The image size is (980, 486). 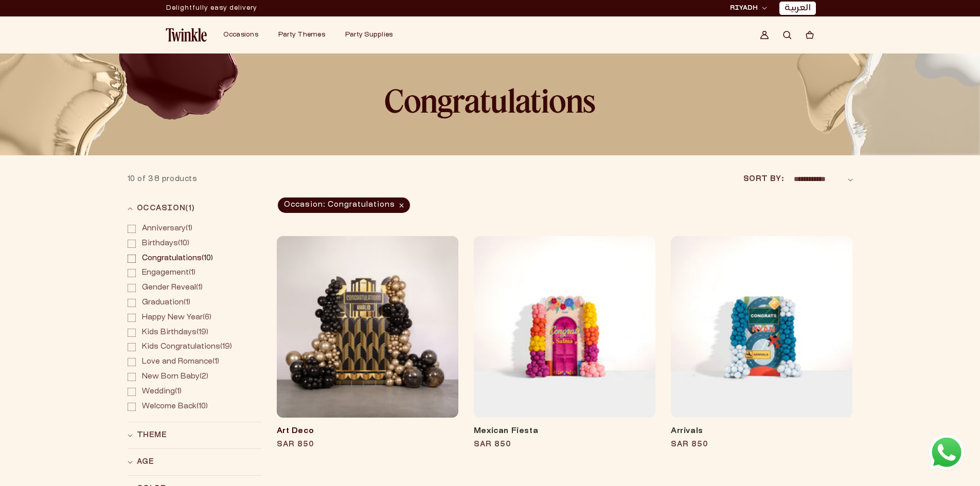 I want to click on img: Twinkle, so click(x=186, y=35).